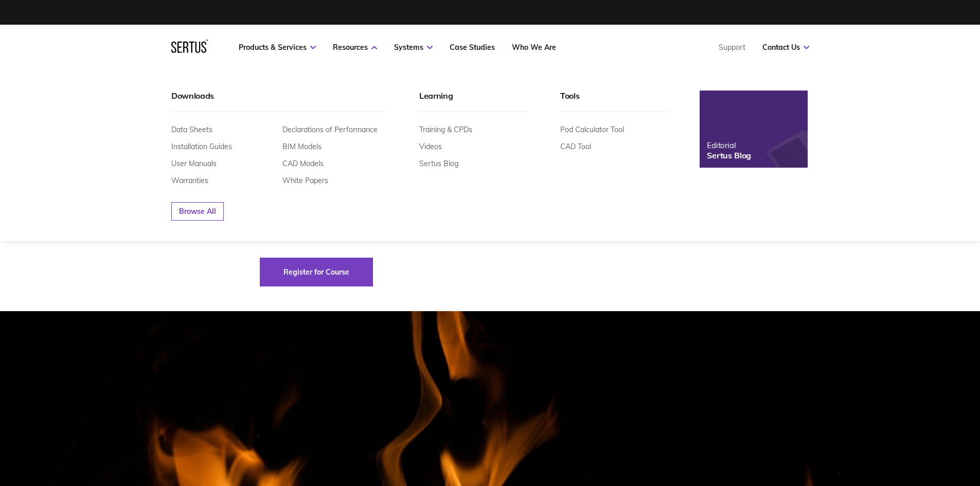  I want to click on a: CAD Tool, so click(575, 146).